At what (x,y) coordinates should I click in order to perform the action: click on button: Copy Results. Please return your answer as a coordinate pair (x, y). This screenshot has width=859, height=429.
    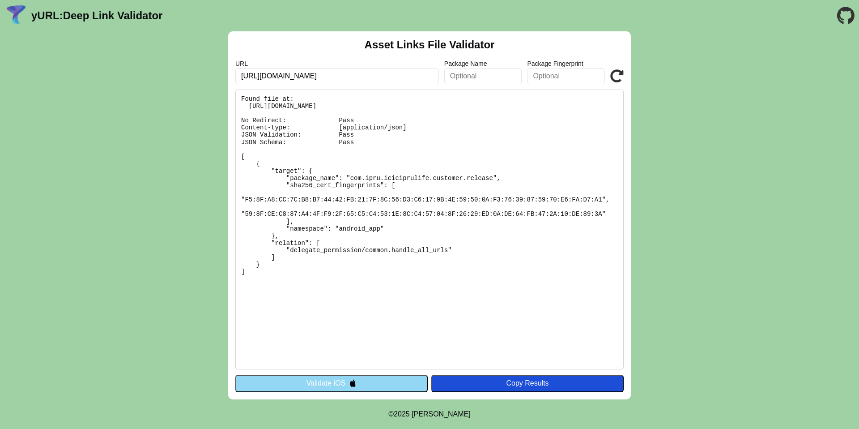
    Looking at the image, I should click on (528, 383).